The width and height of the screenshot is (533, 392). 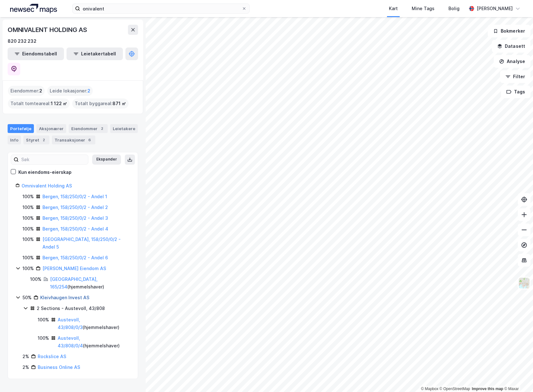 I want to click on a: Bergen, 158/250/0/2 - Andel 3, so click(x=75, y=218).